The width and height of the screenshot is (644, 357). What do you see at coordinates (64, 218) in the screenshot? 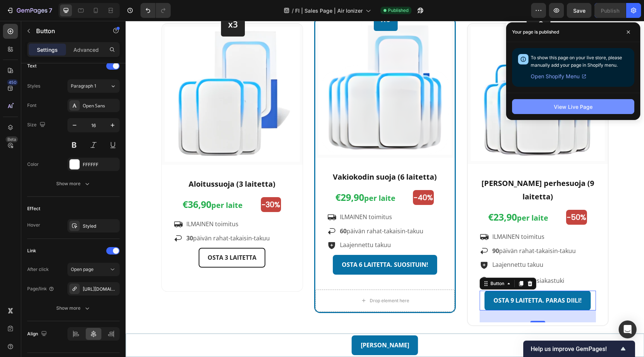
I see `strong: 30` at bounding box center [64, 218].